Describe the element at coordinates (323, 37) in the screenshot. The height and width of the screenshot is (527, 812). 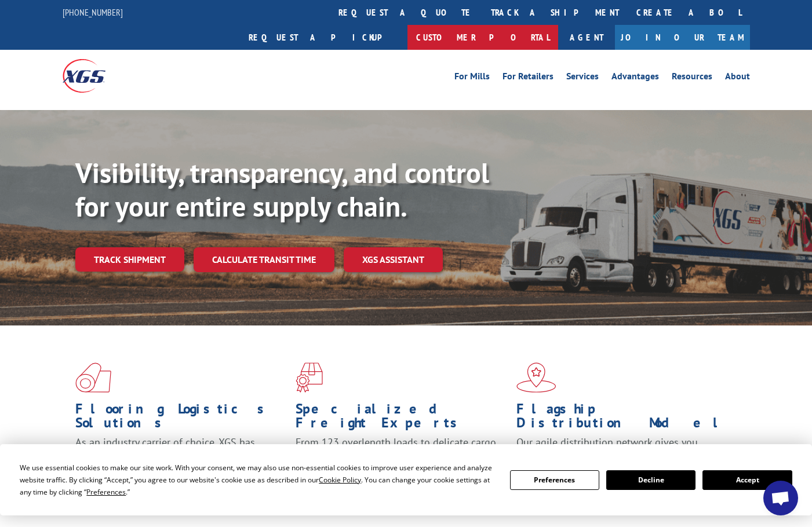
I see `a: Request a pickup` at that location.